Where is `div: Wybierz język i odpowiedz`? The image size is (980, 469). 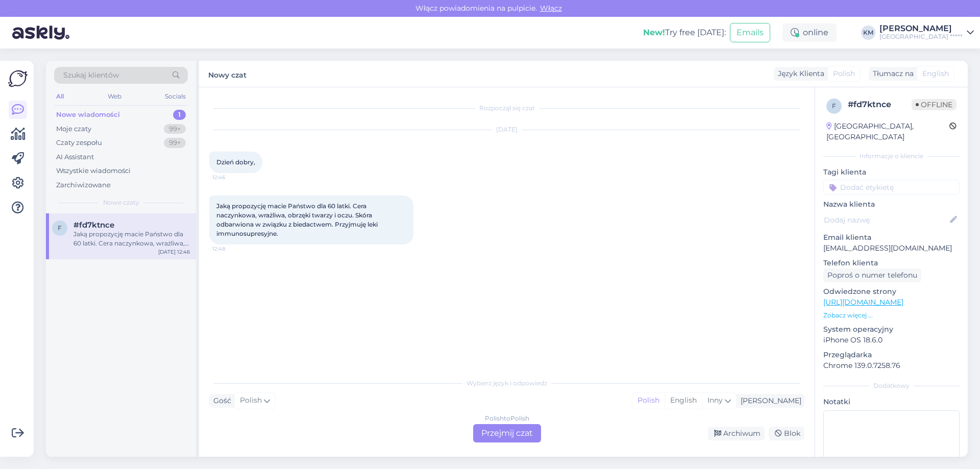
div: Wybierz język i odpowiedz is located at coordinates (507, 383).